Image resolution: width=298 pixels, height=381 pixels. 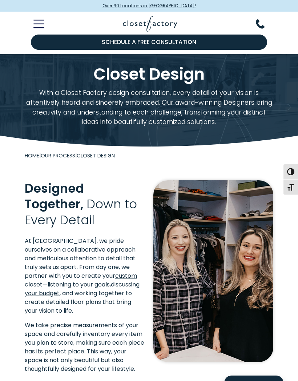 I want to click on p: We take precise measurements of your space and carefully inventory every item you plan to store, ..., so click(x=85, y=347).